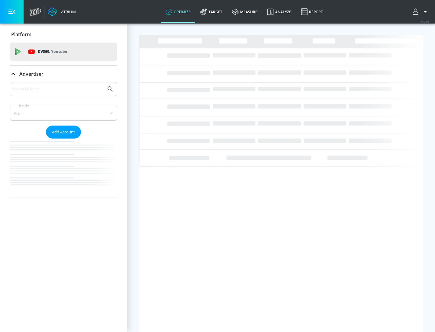 The image size is (435, 332). What do you see at coordinates (52, 52) in the screenshot?
I see `p: DV360:` at bounding box center [52, 52].